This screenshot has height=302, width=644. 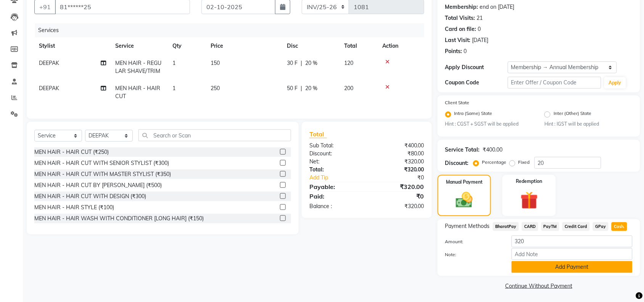 What do you see at coordinates (215, 88) in the screenshot?
I see `span: 250` at bounding box center [215, 88].